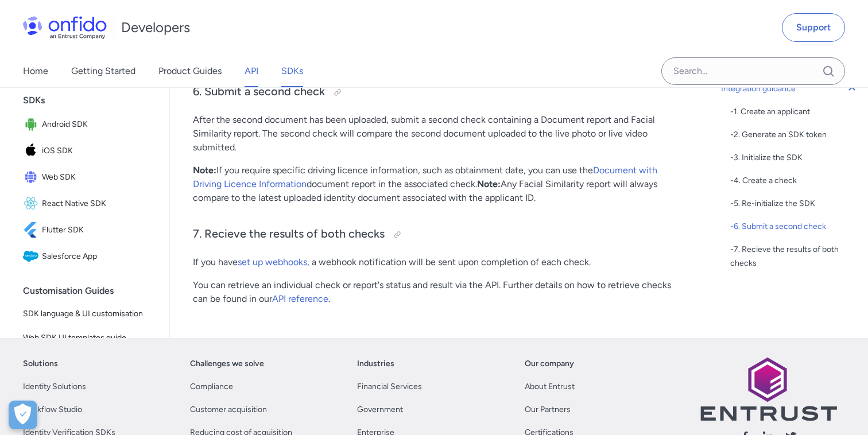  Describe the element at coordinates (98, 124) in the screenshot. I see `span: Android SDK` at that location.